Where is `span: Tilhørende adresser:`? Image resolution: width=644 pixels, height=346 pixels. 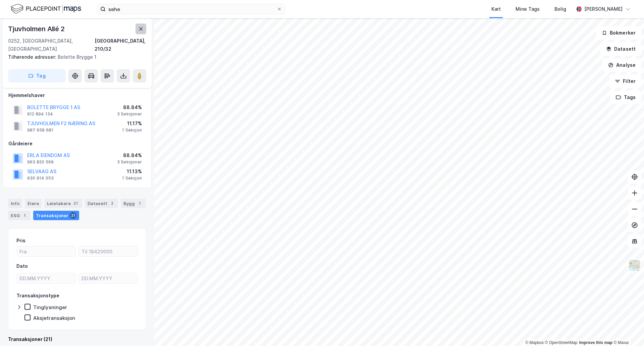 span: Tilhørende adresser: is located at coordinates (33, 57).